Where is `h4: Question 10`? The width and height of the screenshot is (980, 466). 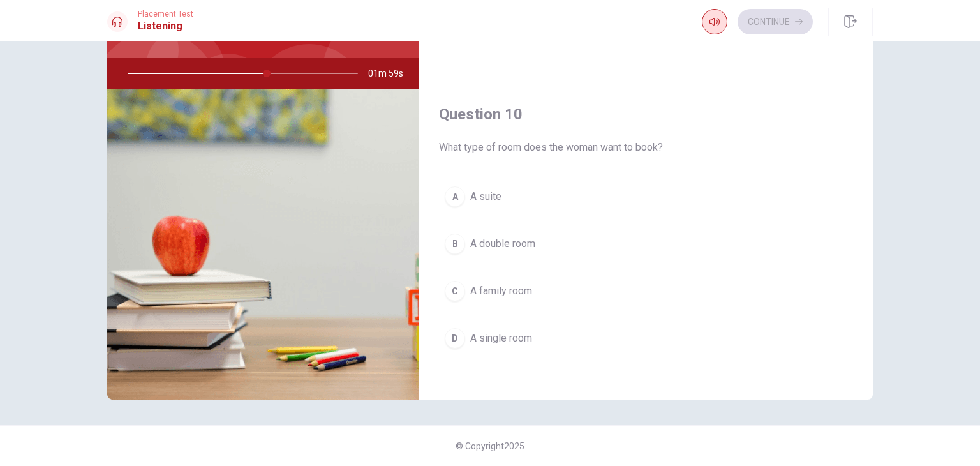 h4: Question 10 is located at coordinates (646, 115).